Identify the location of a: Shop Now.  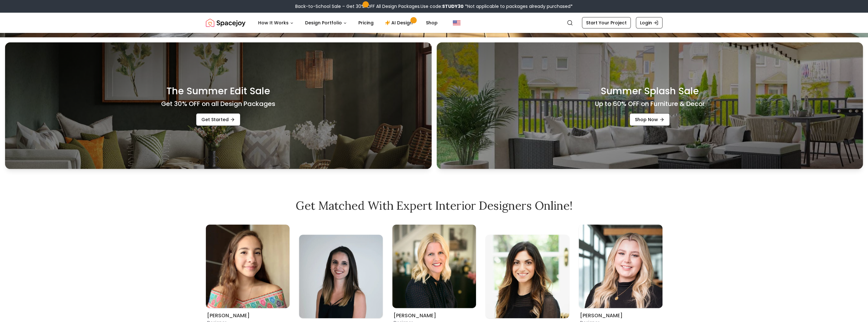
(650, 120).